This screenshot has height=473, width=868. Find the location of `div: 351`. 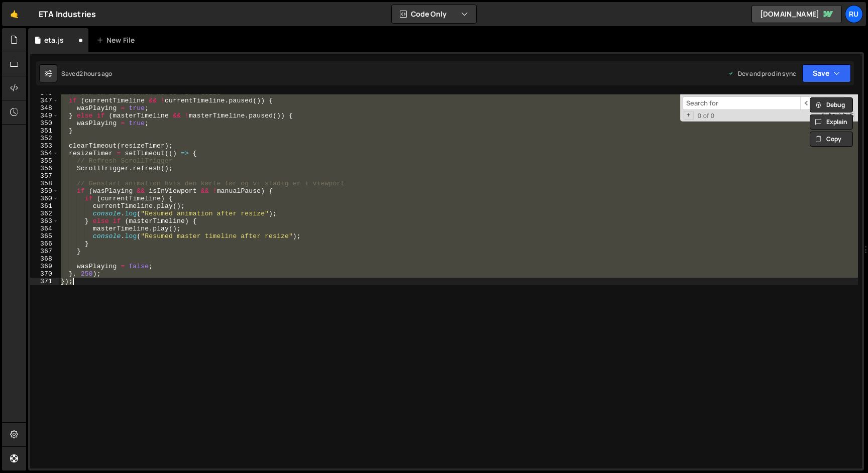

div: 351 is located at coordinates (44, 130).